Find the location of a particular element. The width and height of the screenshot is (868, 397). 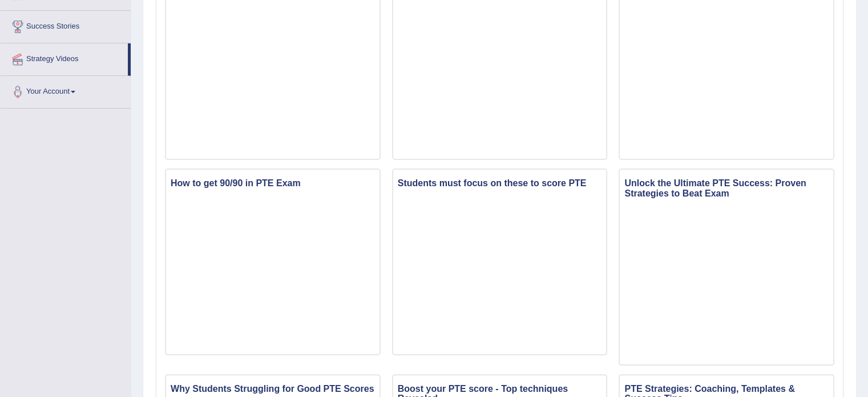

h3: Unlock the Ultimate PTE Success: Proven Strategies to Beat Exam is located at coordinates (726, 188).